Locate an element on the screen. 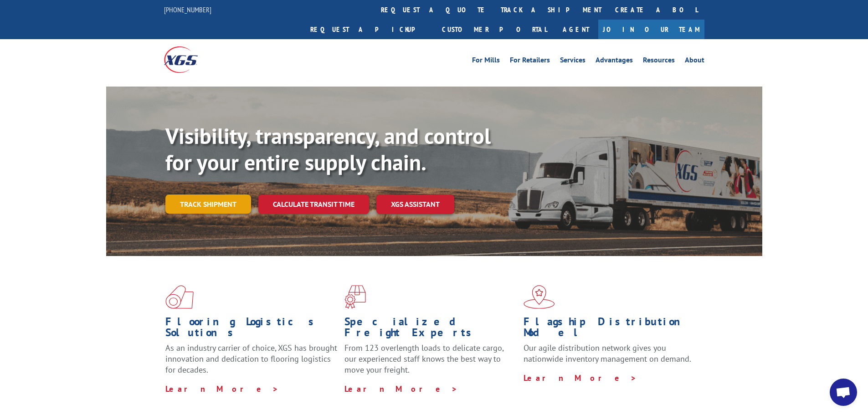  img: xgs-icon-total-supply-chain-intelligence-red is located at coordinates (180, 297).